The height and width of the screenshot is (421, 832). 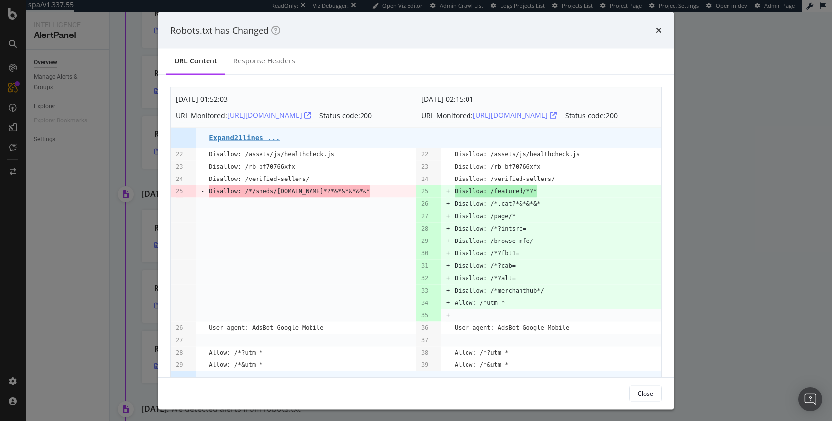 I want to click on span: Disallow: /featured/*?*, so click(x=496, y=191).